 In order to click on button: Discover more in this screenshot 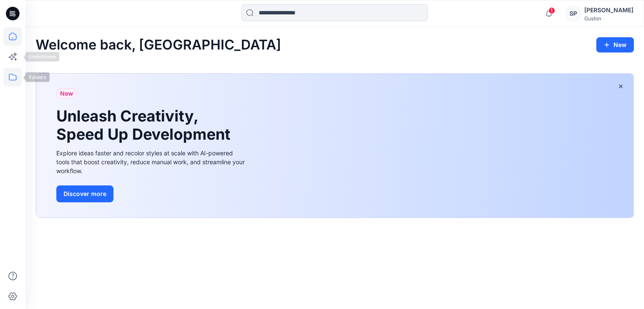, I will do `click(85, 194)`.